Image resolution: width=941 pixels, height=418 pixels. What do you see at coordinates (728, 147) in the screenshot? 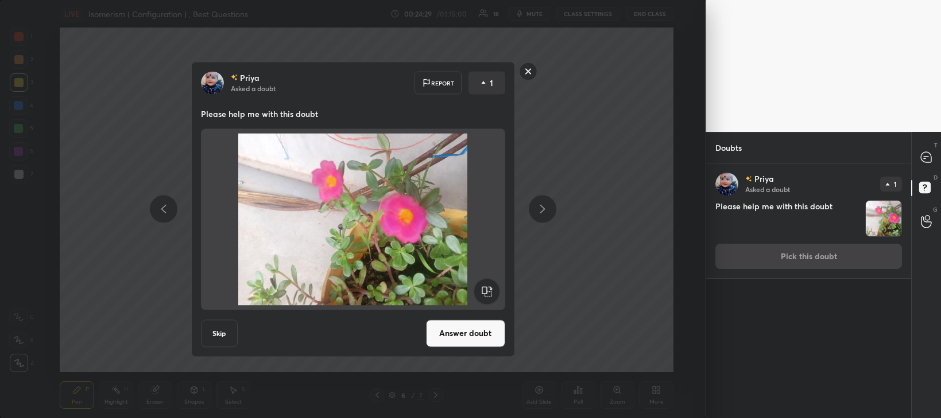
I see `p: Doubts` at bounding box center [728, 147].